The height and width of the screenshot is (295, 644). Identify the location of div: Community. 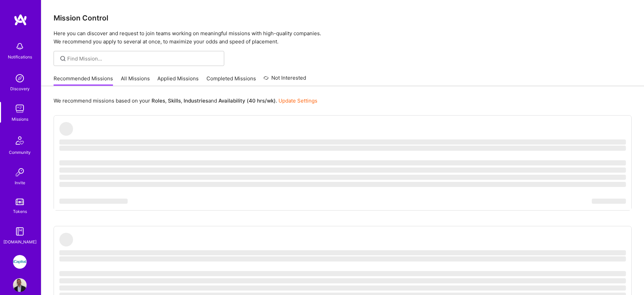
(20, 152).